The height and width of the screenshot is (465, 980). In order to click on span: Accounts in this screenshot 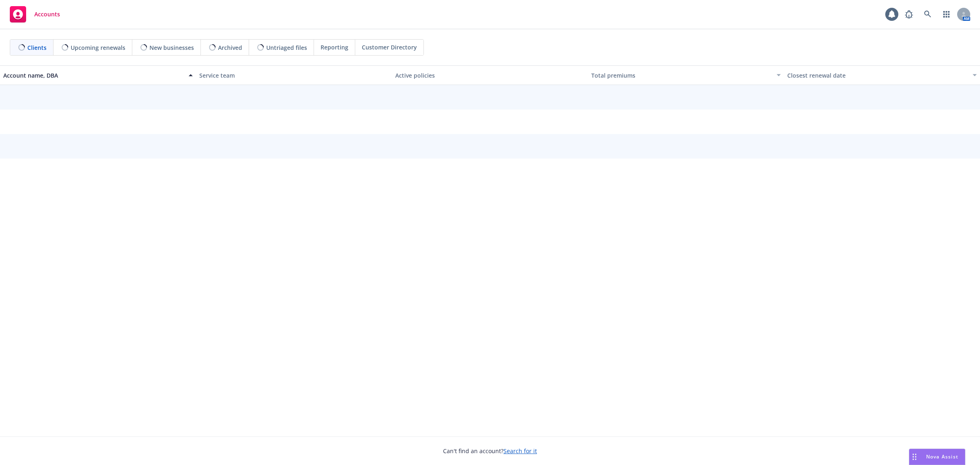, I will do `click(47, 15)`.